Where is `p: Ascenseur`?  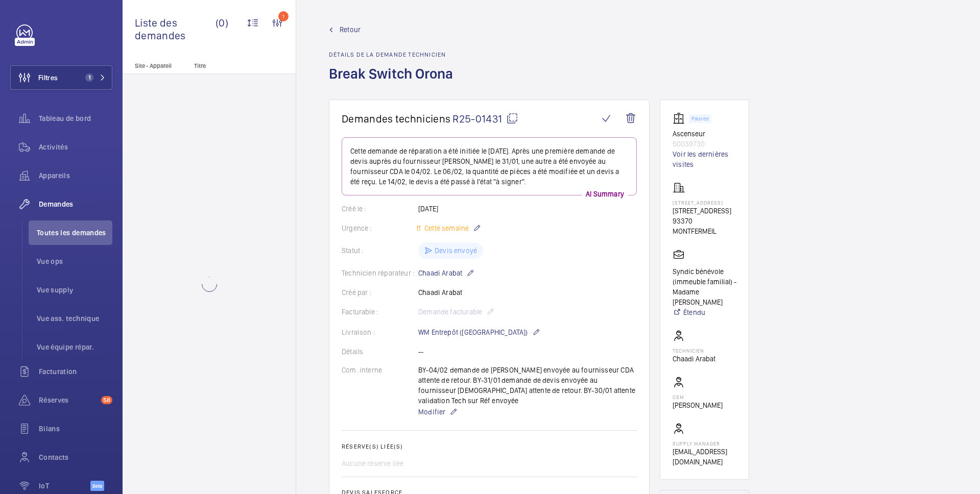
p: Ascenseur is located at coordinates (704, 134).